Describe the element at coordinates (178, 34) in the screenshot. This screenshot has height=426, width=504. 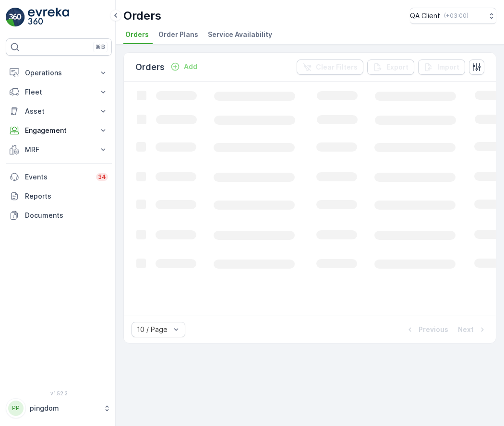
I see `span: Order Plans` at that location.